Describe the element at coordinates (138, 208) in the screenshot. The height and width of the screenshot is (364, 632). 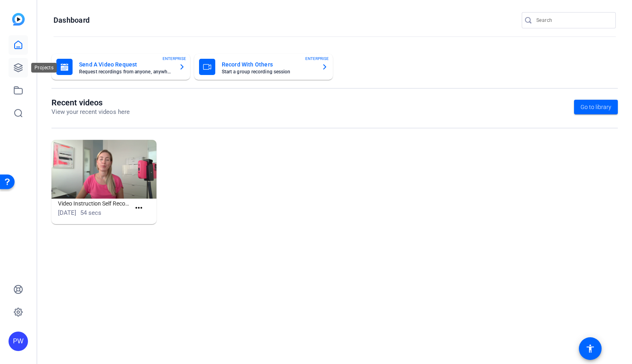
I see `mat-icon: more_horiz` at that location.